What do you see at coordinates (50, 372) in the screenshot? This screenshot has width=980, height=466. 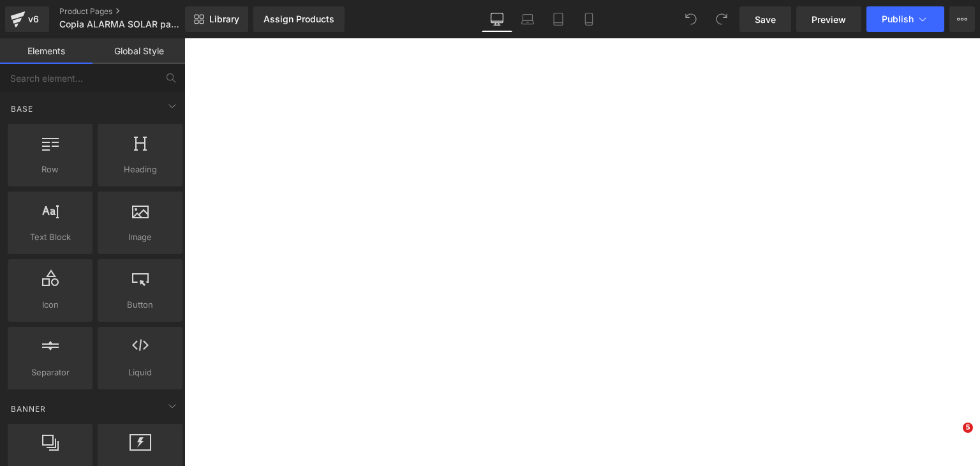 I see `span: Separator` at bounding box center [50, 372].